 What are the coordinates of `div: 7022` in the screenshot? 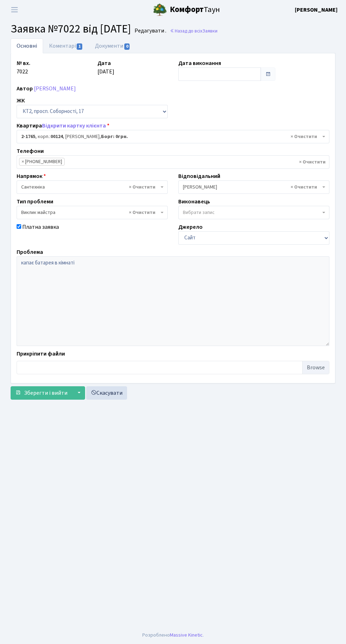 It's located at (51, 70).